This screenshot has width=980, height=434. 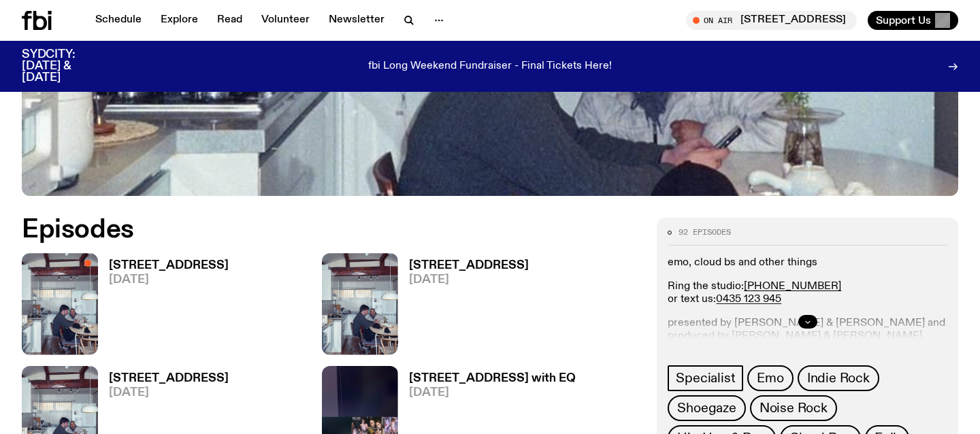 What do you see at coordinates (794, 408) in the screenshot?
I see `a: Noise Rock` at bounding box center [794, 408].